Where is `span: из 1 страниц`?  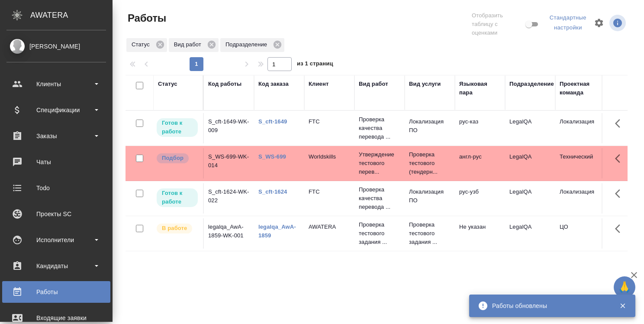 span: из 1 страниц is located at coordinates (315, 65).